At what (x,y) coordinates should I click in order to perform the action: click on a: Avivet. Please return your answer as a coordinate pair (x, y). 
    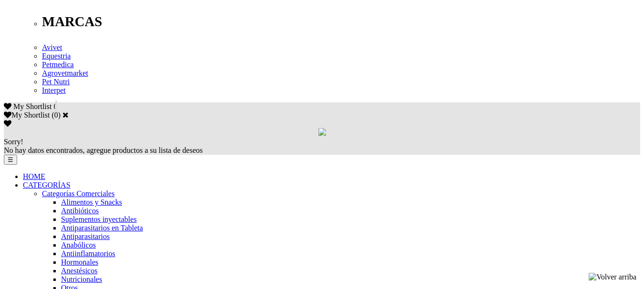
    Looking at the image, I should click on (52, 47).